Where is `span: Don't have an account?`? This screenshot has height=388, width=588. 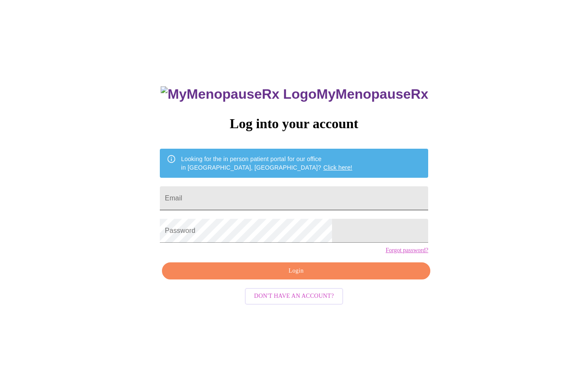 span: Don't have an account? is located at coordinates (294, 296).